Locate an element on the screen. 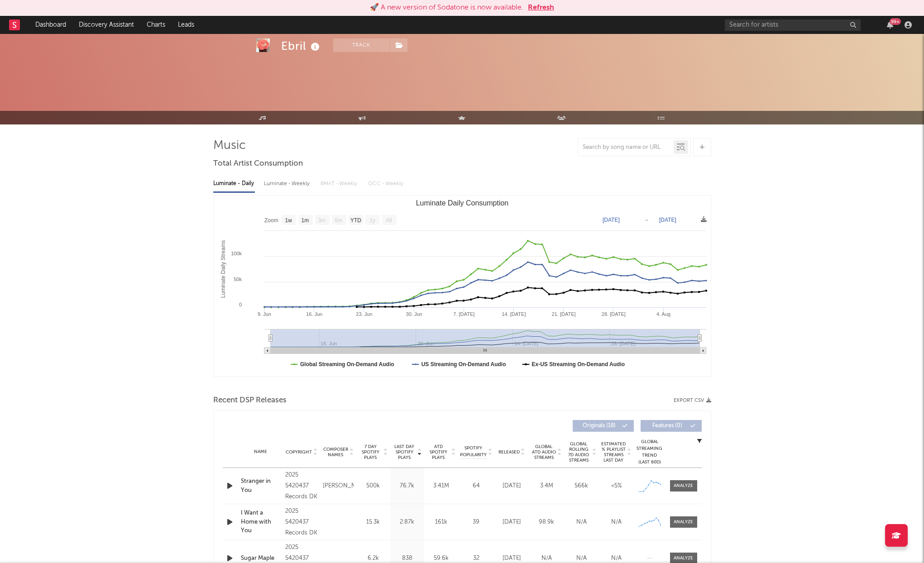 The image size is (924, 563). button: 99+ is located at coordinates (890, 25).